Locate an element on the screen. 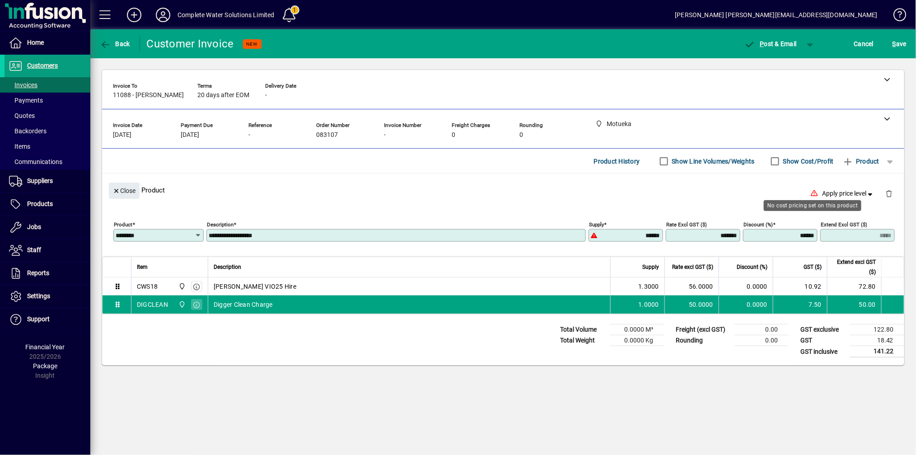  td: 10.92 is located at coordinates (800, 286).